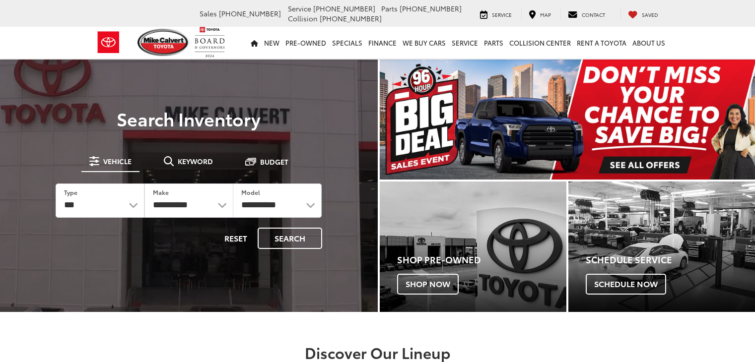 This screenshot has width=755, height=362. I want to click on label: Make, so click(161, 192).